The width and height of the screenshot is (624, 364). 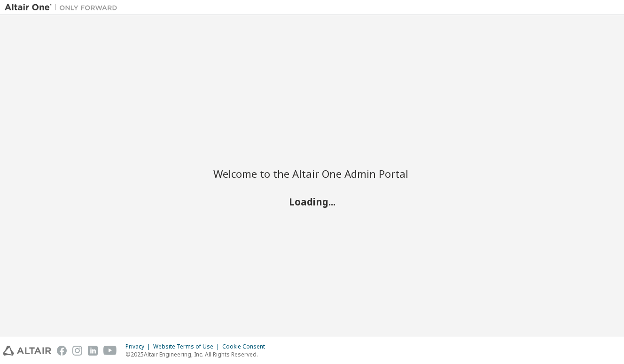 I want to click on p: © 2025 Altair Engineering, Inc. All Rights Reserved., so click(x=198, y=355).